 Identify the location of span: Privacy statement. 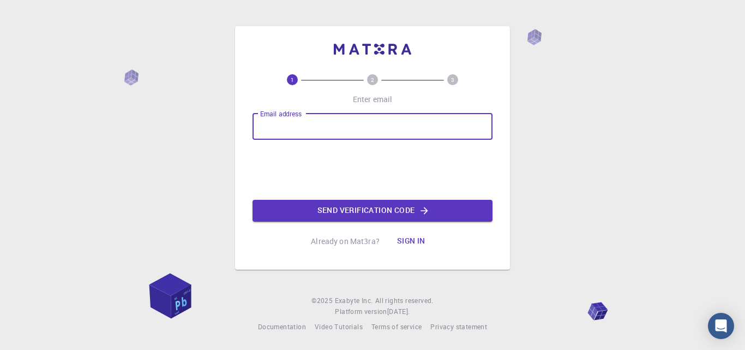
(459, 326).